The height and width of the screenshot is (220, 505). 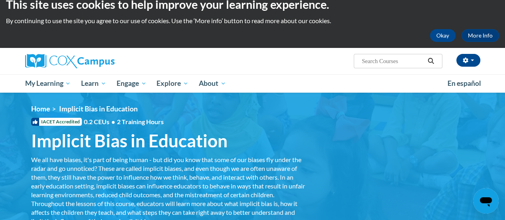 I want to click on a: About, so click(x=212, y=83).